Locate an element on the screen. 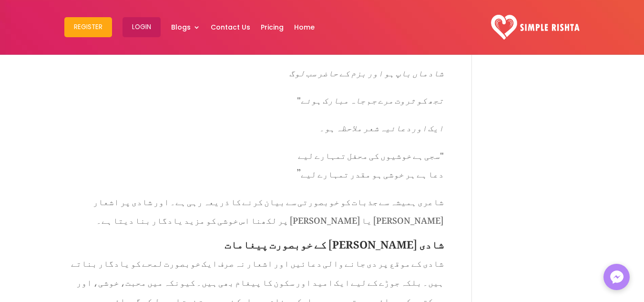 The height and width of the screenshot is (302, 644). span: ایک اوردعائیہ شعر ملاحظہ ہو۔ is located at coordinates (381, 126).